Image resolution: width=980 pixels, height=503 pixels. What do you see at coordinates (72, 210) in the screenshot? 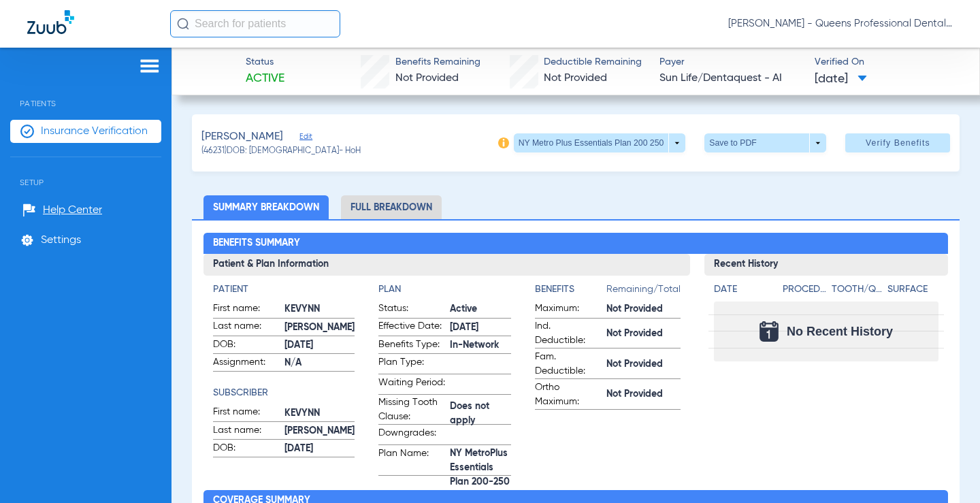
I see `span: Help Center` at bounding box center [72, 210].